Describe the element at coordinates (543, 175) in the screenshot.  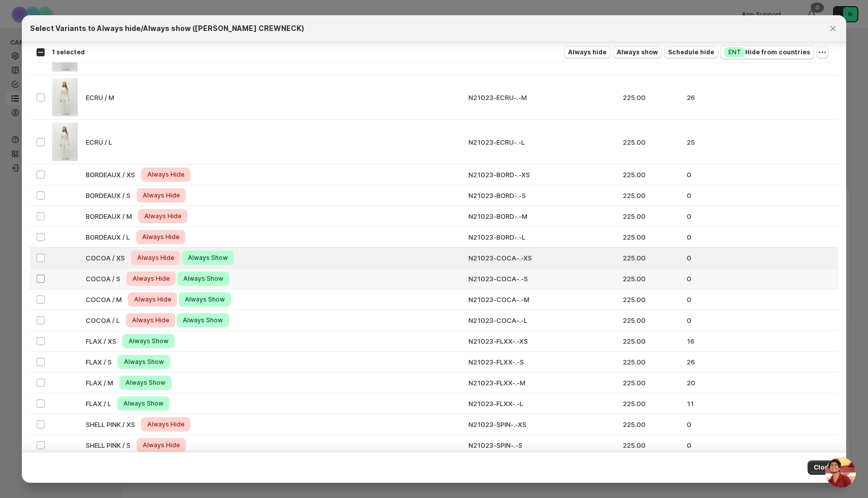
I see `td: N21023-BORD-.-XS` at that location.